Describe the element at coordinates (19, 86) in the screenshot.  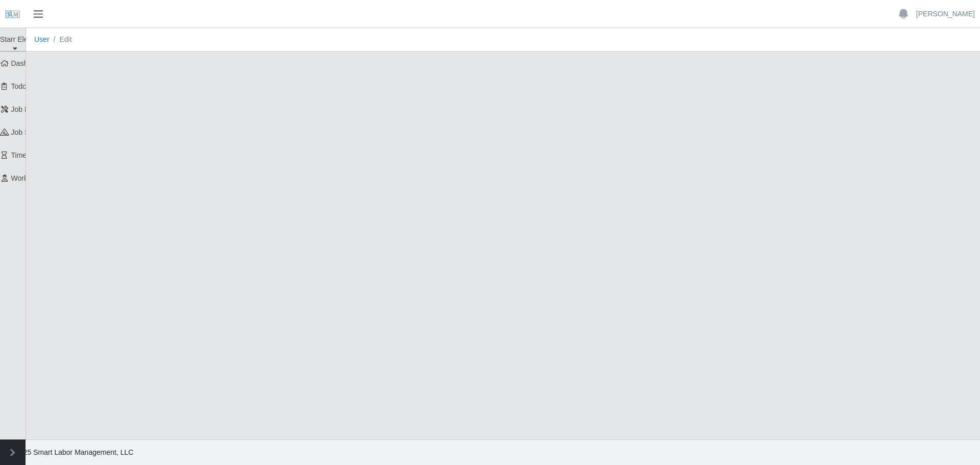
I see `span: Todo` at that location.